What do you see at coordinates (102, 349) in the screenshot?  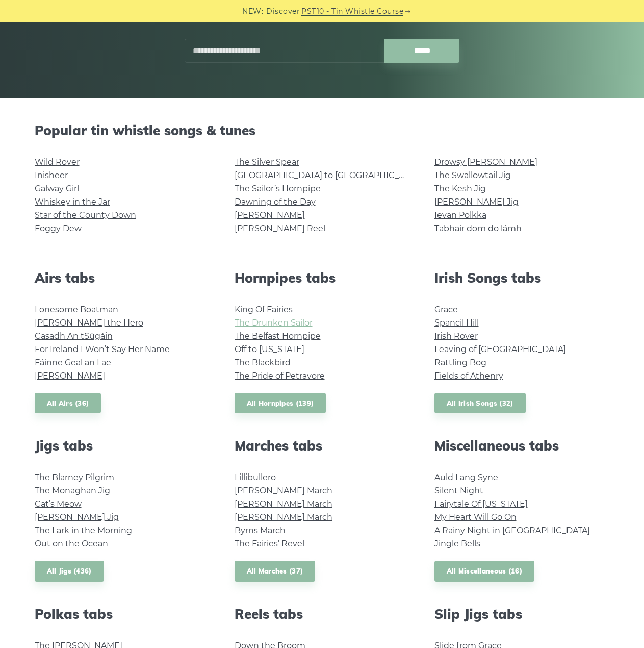 I see `a: For Ireland I Won’t Say Her Name` at bounding box center [102, 349].